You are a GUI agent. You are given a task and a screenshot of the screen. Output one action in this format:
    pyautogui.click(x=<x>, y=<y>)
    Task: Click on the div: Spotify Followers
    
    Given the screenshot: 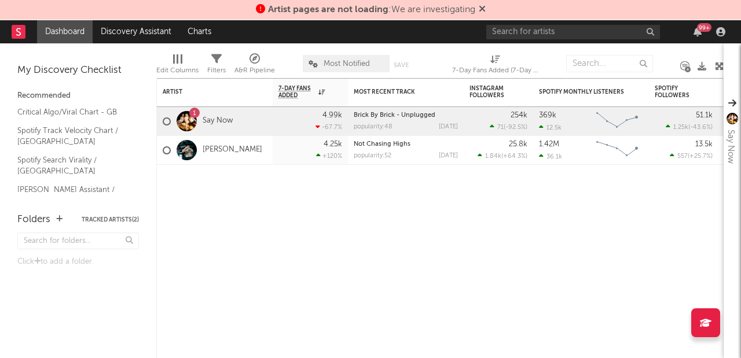 What is the action you would take?
    pyautogui.click(x=675, y=92)
    